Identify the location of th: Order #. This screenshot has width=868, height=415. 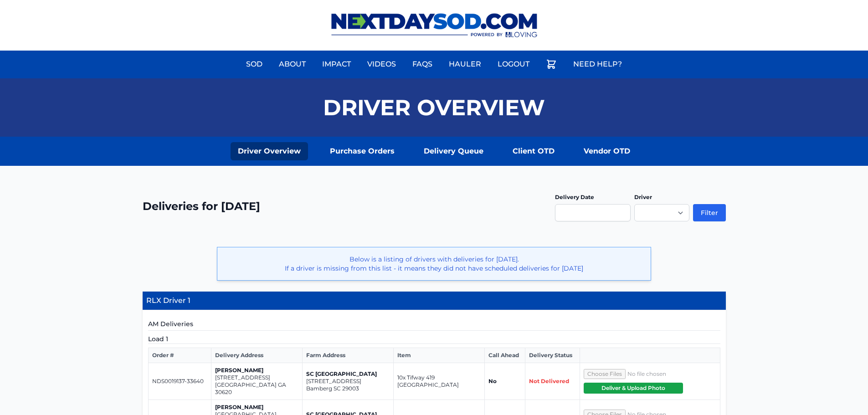
(180, 356).